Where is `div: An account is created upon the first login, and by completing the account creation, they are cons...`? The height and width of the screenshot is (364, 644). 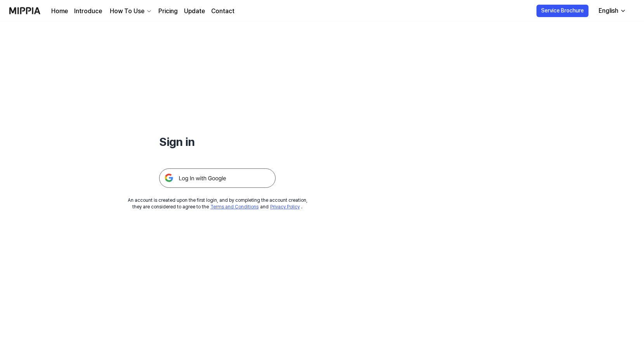
div: An account is created upon the first login, and by completing the account creation, they are cons... is located at coordinates (217, 204).